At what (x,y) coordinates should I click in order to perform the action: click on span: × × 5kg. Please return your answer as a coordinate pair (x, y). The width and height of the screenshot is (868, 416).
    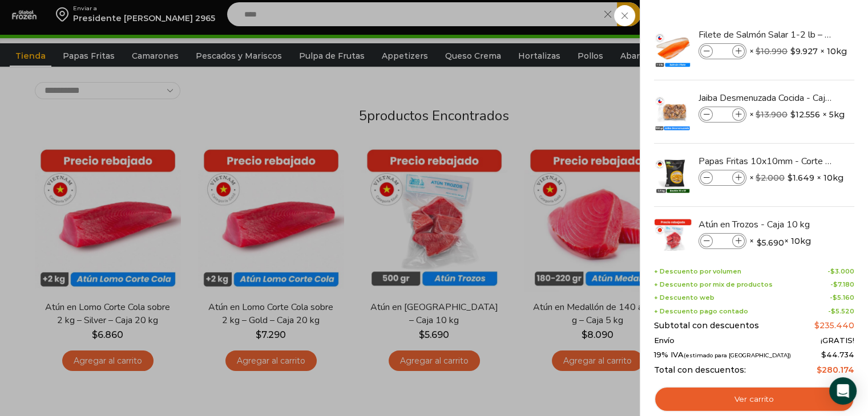
    Looking at the image, I should click on (796, 115).